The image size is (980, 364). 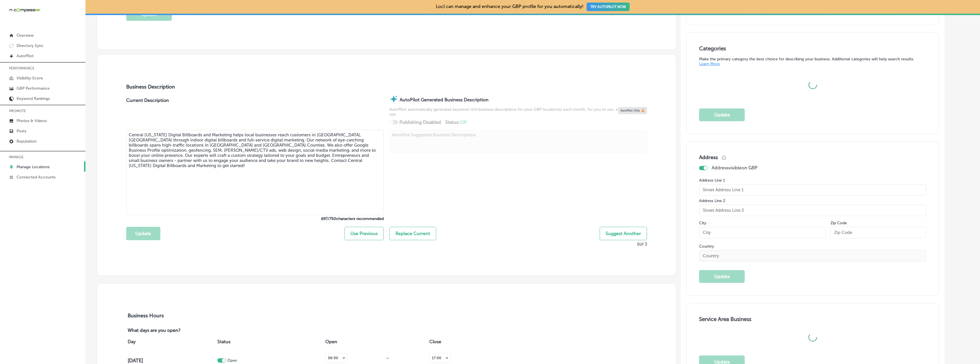 What do you see at coordinates (624, 233) in the screenshot?
I see `button: Suggest Another` at bounding box center [624, 233].